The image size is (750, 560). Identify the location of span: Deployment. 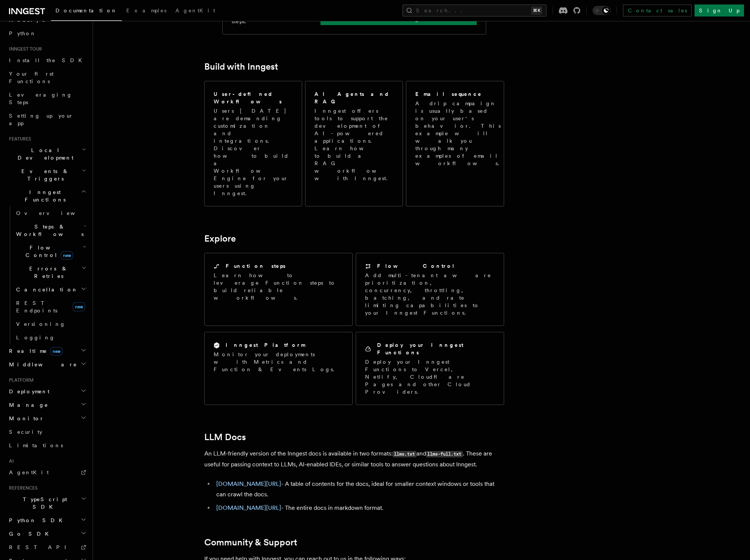
(28, 392).